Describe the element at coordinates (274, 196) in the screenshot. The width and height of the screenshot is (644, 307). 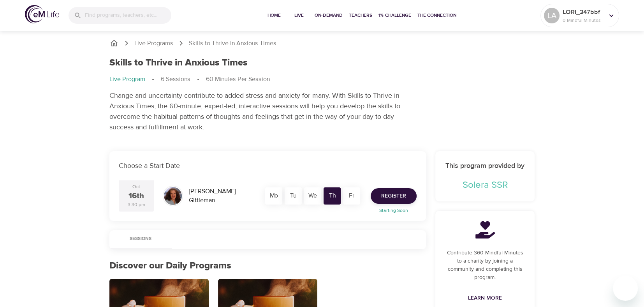
I see `div: Mo` at that location.